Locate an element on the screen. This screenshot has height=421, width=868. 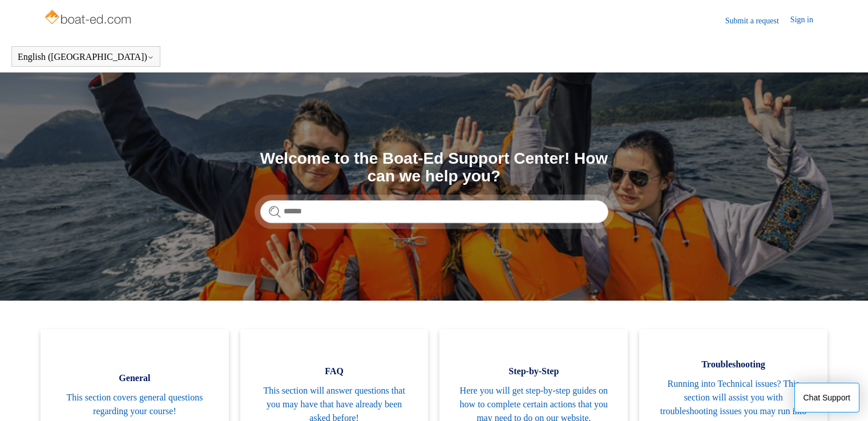
span: Troubleshooting is located at coordinates (733, 365).